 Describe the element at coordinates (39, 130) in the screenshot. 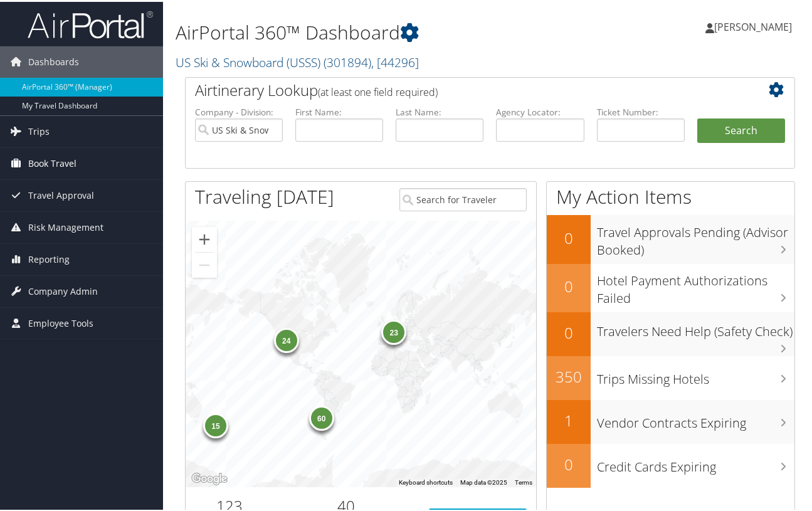

I see `span: Trips` at that location.